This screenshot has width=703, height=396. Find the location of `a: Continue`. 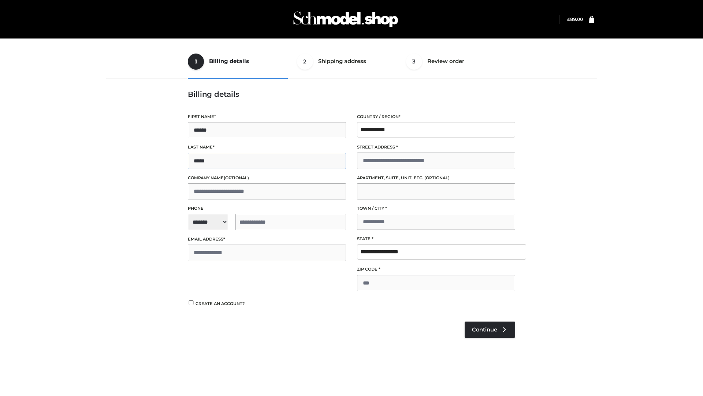

a: Continue is located at coordinates (490, 329).